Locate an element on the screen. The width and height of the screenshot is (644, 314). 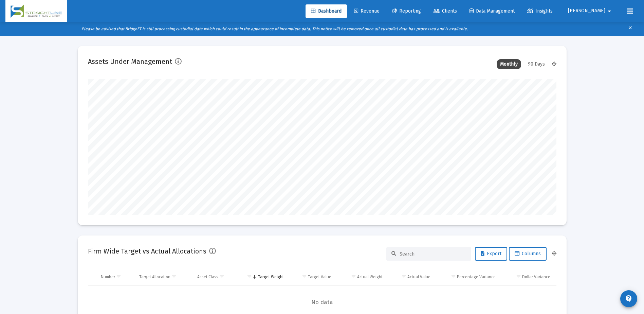
div: Asset Class is located at coordinates (208, 277).